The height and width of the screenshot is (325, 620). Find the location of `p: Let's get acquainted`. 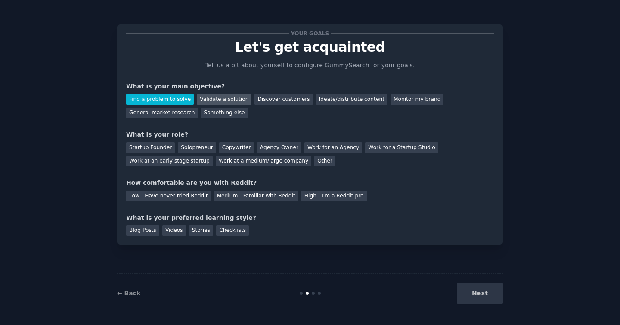

p: Let's get acquainted is located at coordinates (310, 47).